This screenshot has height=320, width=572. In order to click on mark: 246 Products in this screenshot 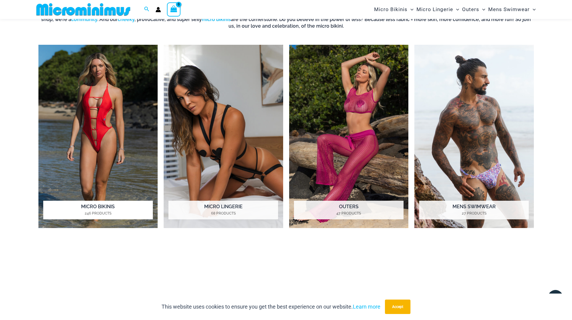, I will do `click(98, 213)`.